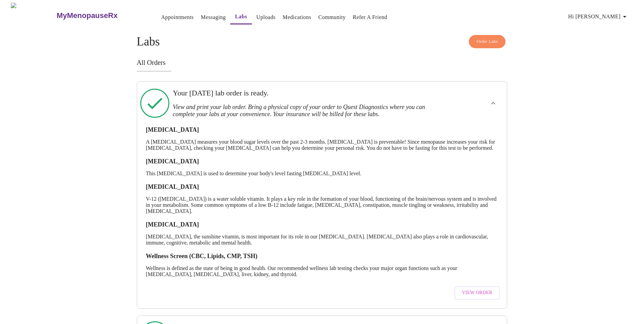 This screenshot has width=644, height=324. Describe the element at coordinates (213, 17) in the screenshot. I see `a: Messaging` at that location.